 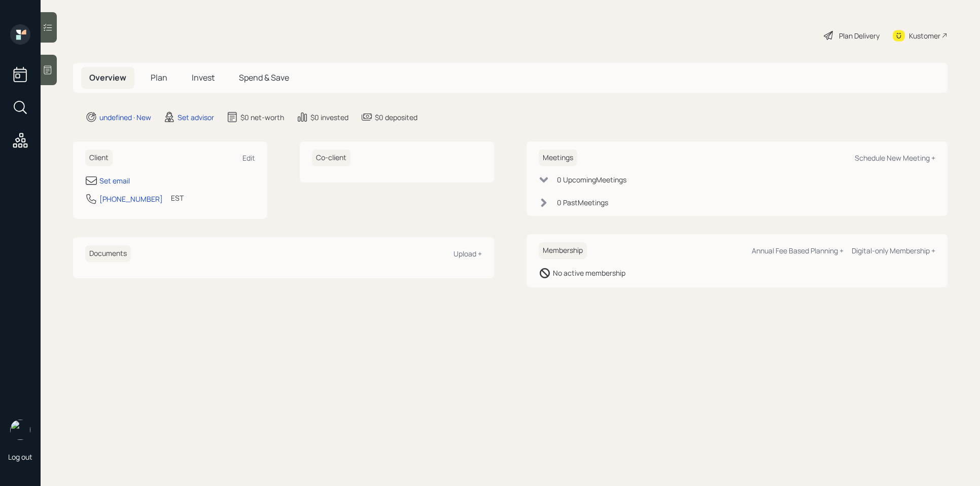 What do you see at coordinates (262, 117) in the screenshot?
I see `div: $0 net-worth` at bounding box center [262, 117].